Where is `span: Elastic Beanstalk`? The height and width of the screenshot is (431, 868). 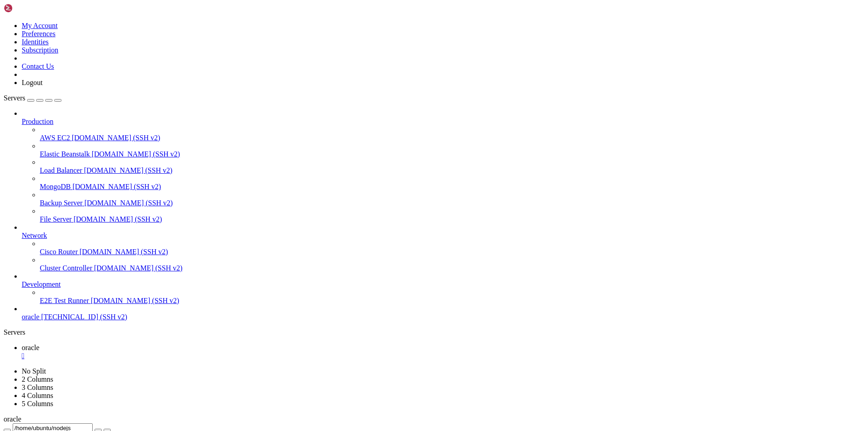 span: Elastic Beanstalk is located at coordinates (65, 153).